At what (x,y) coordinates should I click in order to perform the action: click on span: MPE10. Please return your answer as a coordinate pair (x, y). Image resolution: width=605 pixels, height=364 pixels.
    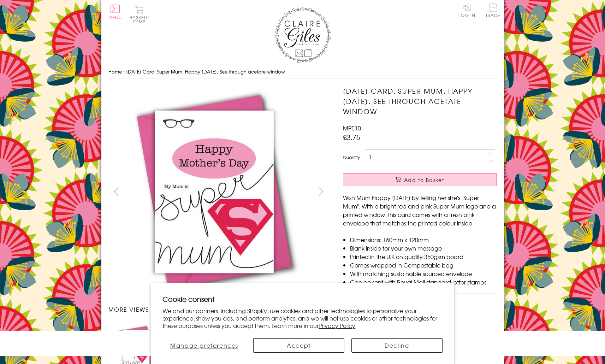
    Looking at the image, I should click on (352, 128).